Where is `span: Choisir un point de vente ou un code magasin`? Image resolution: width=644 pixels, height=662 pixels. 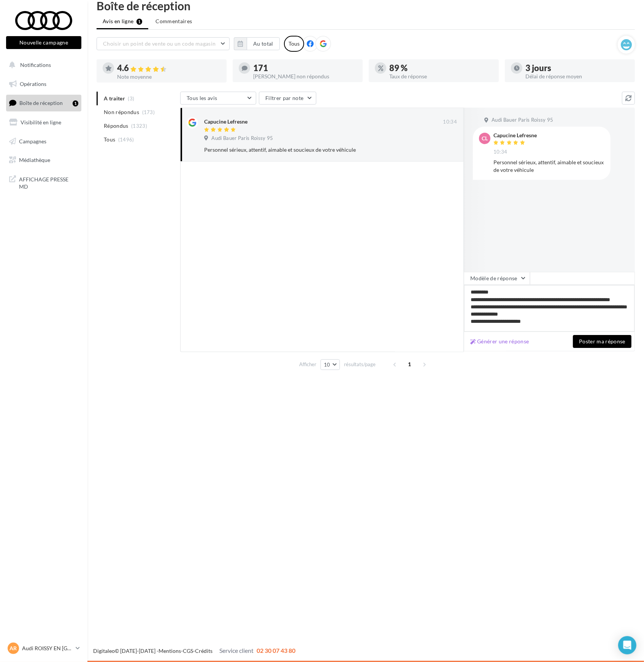
span: Choisir un point de vente ou un code magasin is located at coordinates (160, 43).